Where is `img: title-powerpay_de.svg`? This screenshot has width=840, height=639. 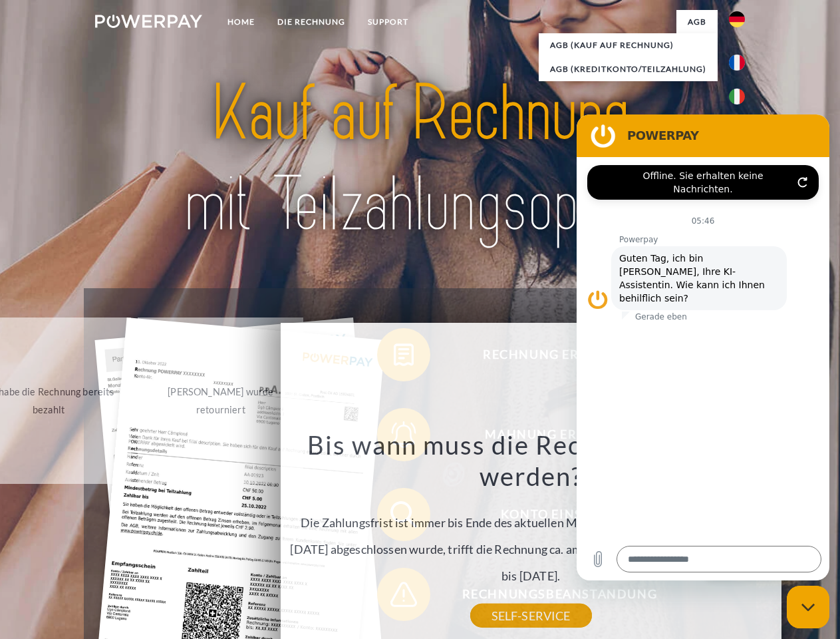 img: title-powerpay_de.svg is located at coordinates (420, 159).